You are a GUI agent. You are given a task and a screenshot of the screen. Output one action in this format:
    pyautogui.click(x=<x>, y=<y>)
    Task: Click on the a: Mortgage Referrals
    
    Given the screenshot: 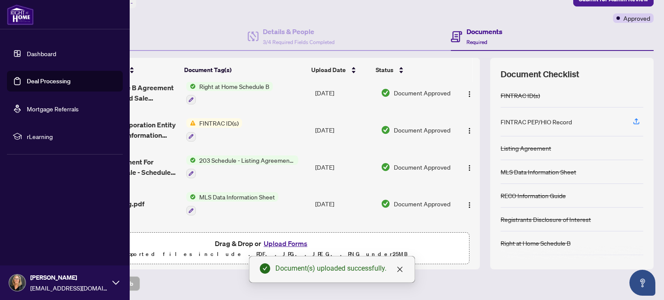 What is the action you would take?
    pyautogui.click(x=53, y=109)
    